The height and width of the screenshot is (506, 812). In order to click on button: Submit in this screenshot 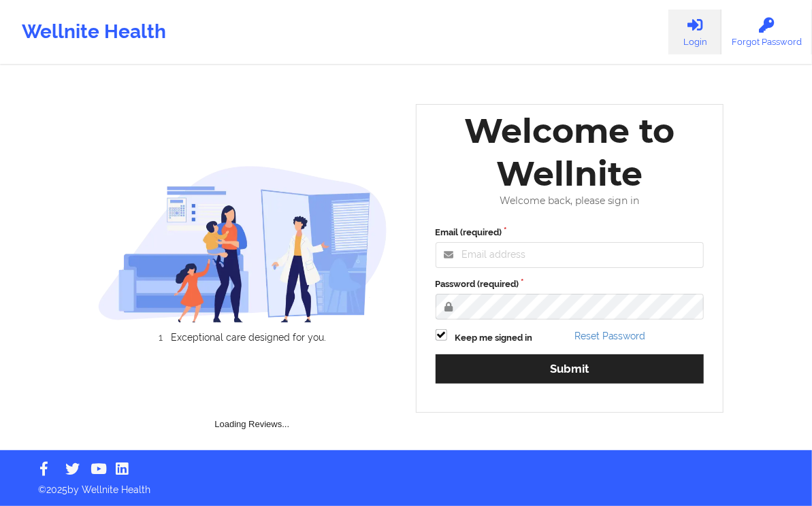, I will do `click(570, 369)`.